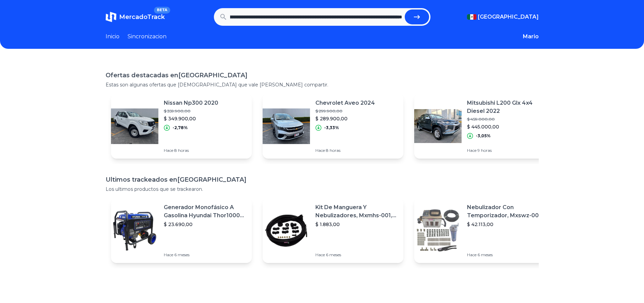 The image size is (644, 303). I want to click on a: Featured imageChevrolet Aveo 2024$ 299.900,00$ 289.900,00-3,33%Hace 8 horas, so click(333, 126).